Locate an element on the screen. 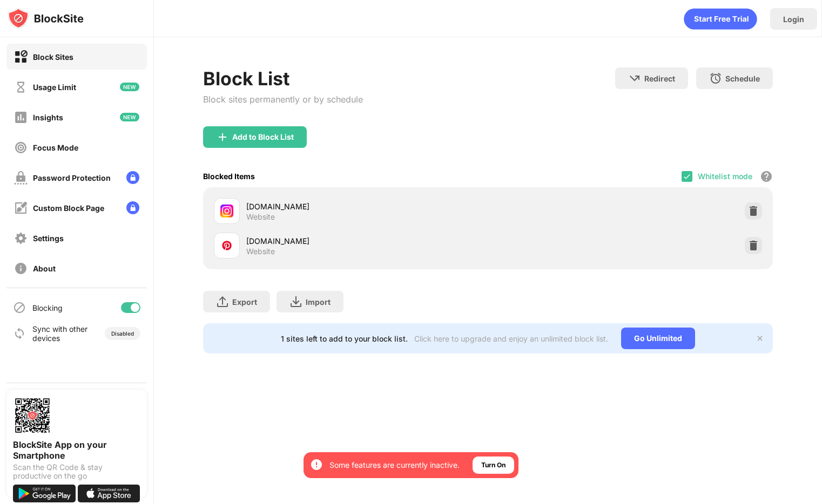 The width and height of the screenshot is (822, 504). div: Block Sites is located at coordinates (53, 57).